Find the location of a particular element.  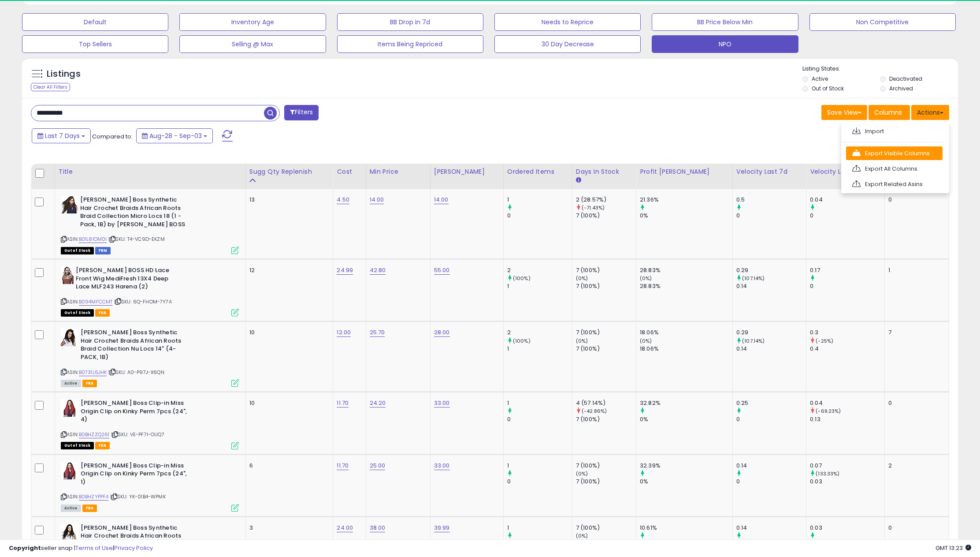

div: 0.03 is located at coordinates (847, 528).